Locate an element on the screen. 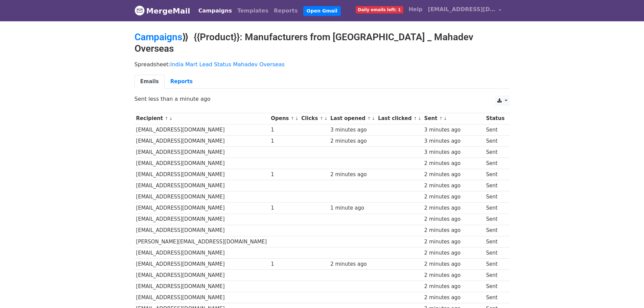  p: Sent less than a minute ago is located at coordinates (322, 99).